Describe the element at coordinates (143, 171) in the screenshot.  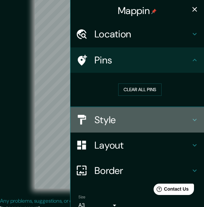
I see `h4: Border` at that location.